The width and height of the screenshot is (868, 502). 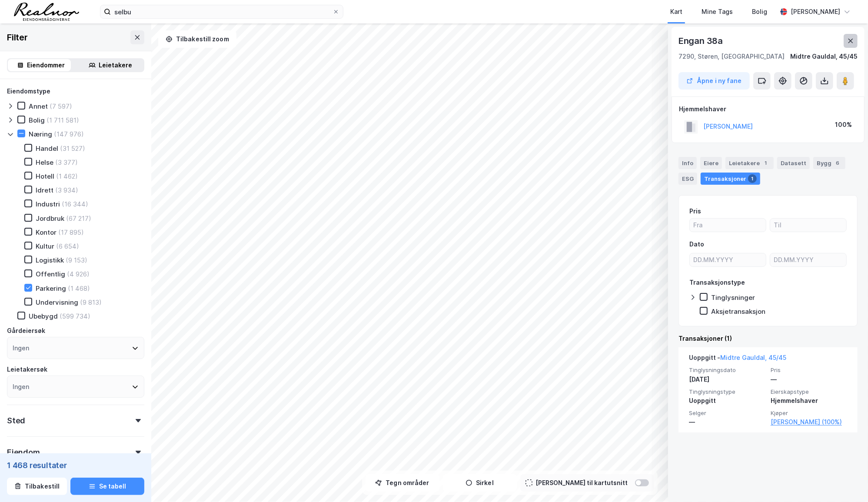 I want to click on div: (599 734), so click(x=75, y=316).